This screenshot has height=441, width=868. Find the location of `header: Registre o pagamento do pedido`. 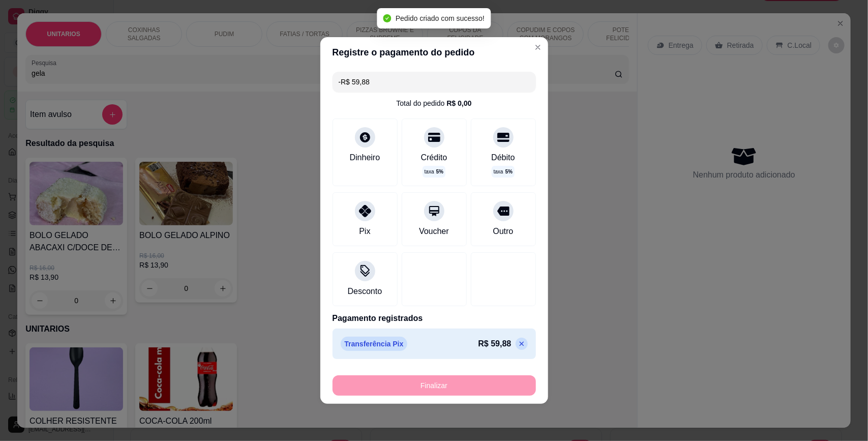

header: Registre o pagamento do pedido is located at coordinates (434, 52).